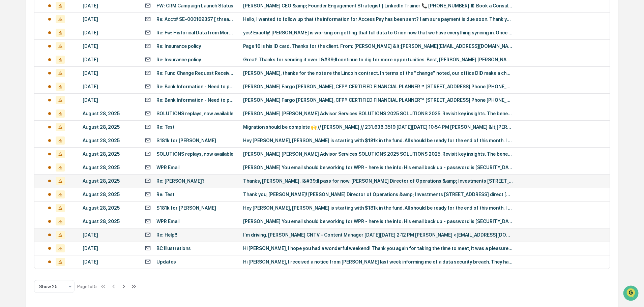 This screenshot has height=307, width=644. I want to click on a: 🖐️Preclearance, so click(25, 123).